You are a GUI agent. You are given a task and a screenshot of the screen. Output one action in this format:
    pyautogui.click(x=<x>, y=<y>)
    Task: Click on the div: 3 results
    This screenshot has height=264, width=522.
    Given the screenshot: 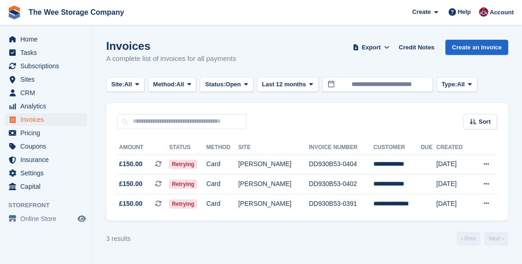 What is the action you would take?
    pyautogui.click(x=118, y=239)
    